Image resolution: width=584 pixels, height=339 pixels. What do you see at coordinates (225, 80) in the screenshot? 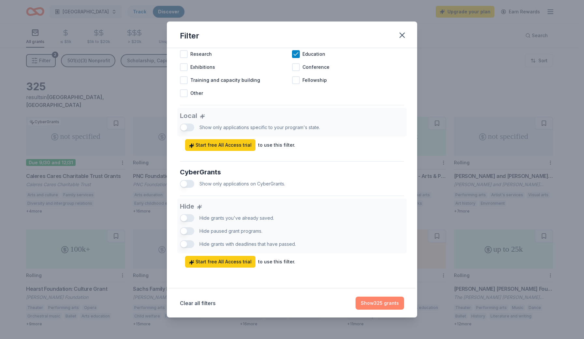
I see `span: Training and capacity building` at bounding box center [225, 80].